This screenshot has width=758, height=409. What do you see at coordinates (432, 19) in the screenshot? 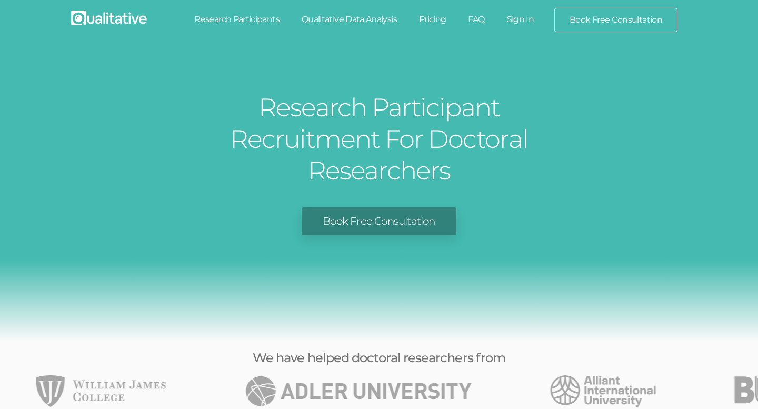
I see `a: Pricing` at bounding box center [432, 19].